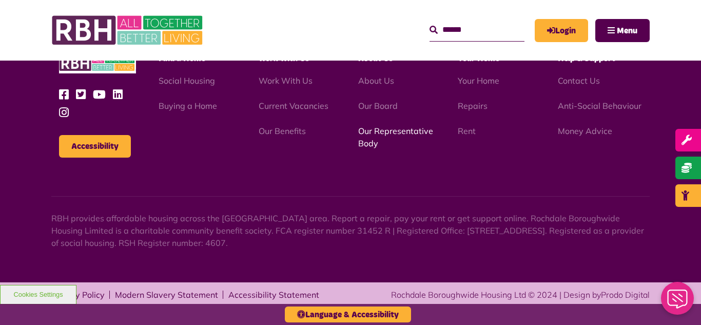 Image resolution: width=701 pixels, height=325 pixels. I want to click on a: Rent, so click(466, 131).